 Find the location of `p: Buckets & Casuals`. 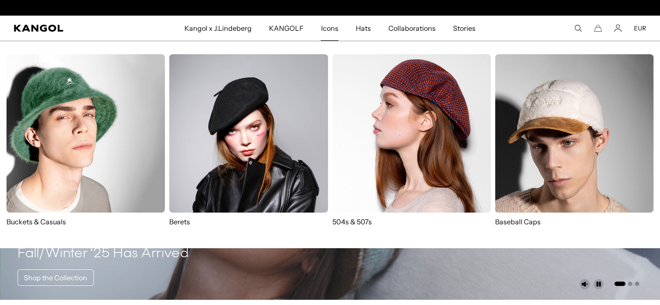

p: Buckets & Casuals is located at coordinates (85, 222).